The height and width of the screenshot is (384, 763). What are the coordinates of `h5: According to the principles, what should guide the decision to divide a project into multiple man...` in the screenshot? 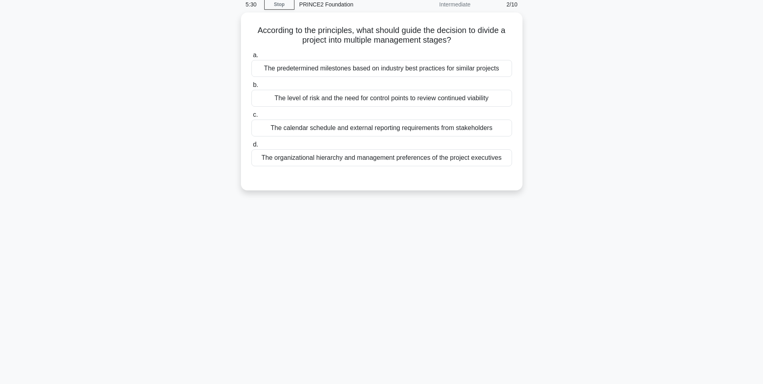 It's located at (382, 35).